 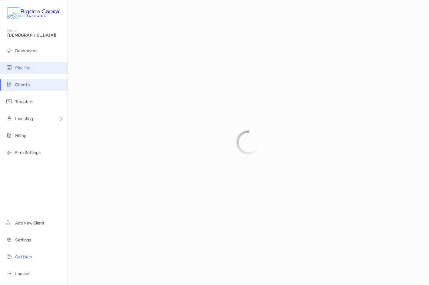 What do you see at coordinates (9, 51) in the screenshot?
I see `img: dashboard icon` at bounding box center [9, 51].